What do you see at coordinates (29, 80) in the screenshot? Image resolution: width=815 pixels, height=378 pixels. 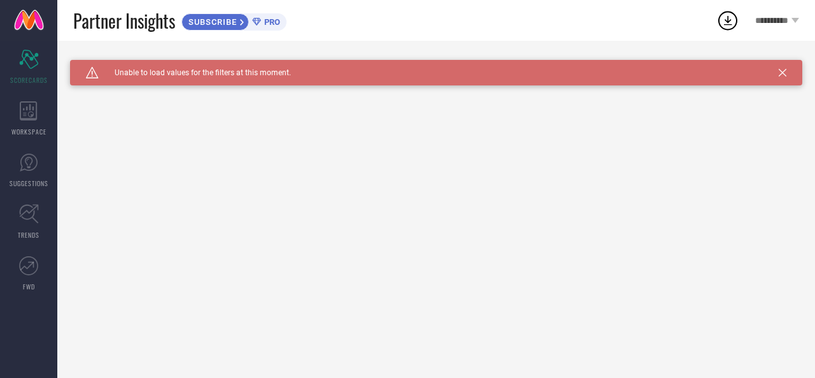 I see `span: SCORECARDS` at bounding box center [29, 80].